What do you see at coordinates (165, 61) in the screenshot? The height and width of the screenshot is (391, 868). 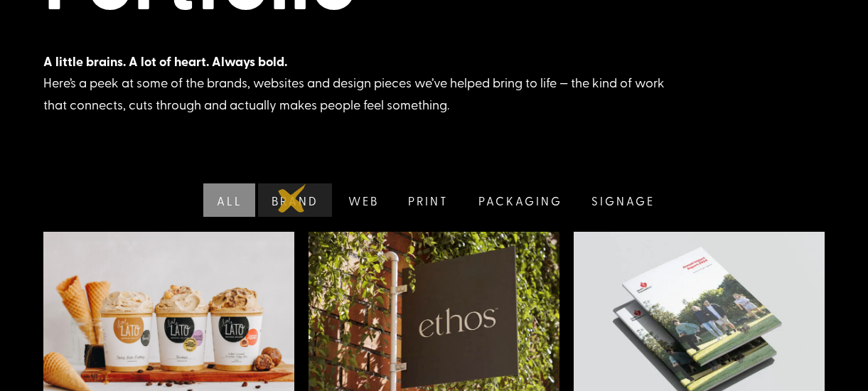 I see `strong: A little brains. A lot of heart. Always bold.` at bounding box center [165, 61].